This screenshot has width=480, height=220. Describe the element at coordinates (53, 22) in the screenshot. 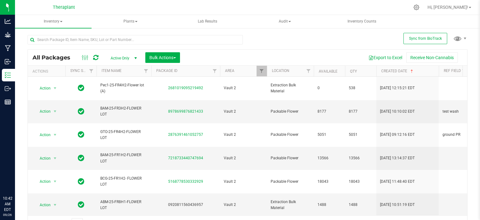

I see `a: Inventory` at that location.